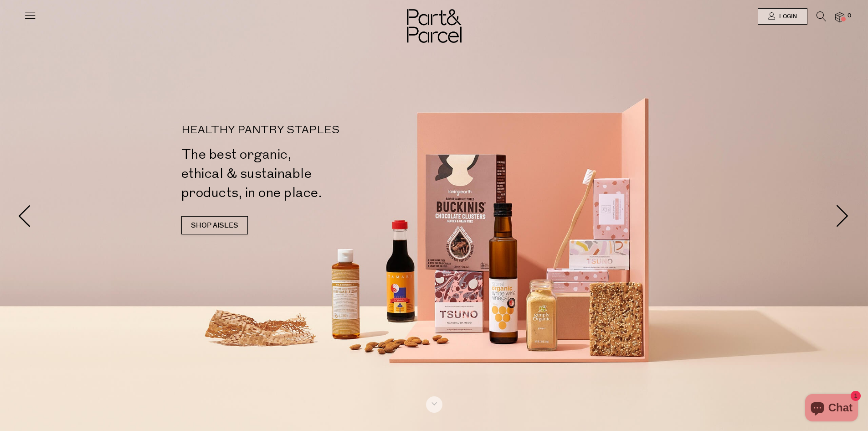 Image resolution: width=868 pixels, height=431 pixels. What do you see at coordinates (310, 130) in the screenshot?
I see `p: HEALTHY PANTRY STAPLES` at bounding box center [310, 130].